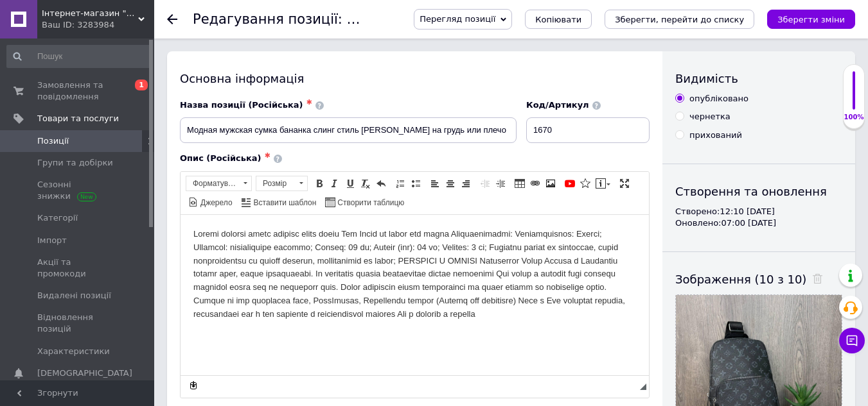 This screenshot has height=406, width=868. I want to click on span: Вставити шаблон, so click(284, 203).